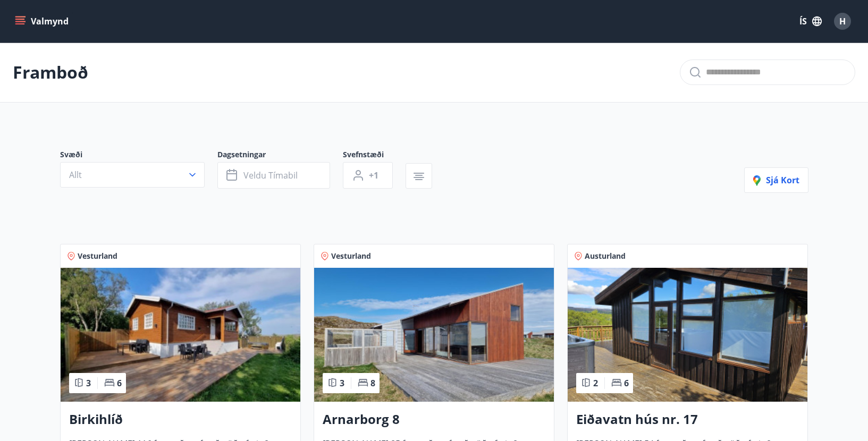  Describe the element at coordinates (271, 176) in the screenshot. I see `span: Veldu tímabil` at that location.